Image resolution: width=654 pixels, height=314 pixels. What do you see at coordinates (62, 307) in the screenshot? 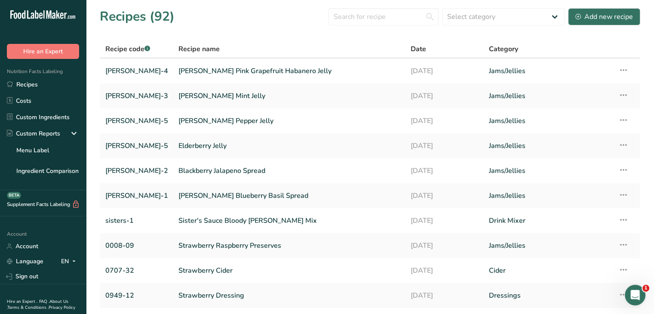
I see `a: Privacy Policy` at bounding box center [62, 307].